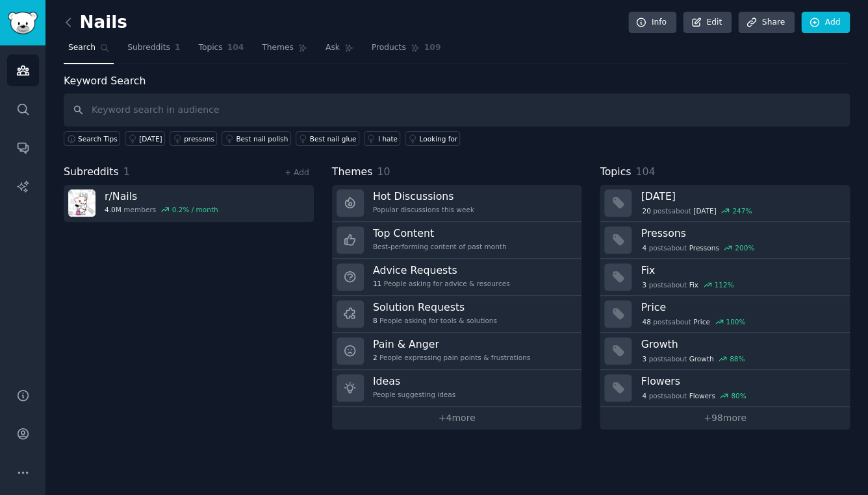 The image size is (868, 495). Describe the element at coordinates (388, 139) in the screenshot. I see `div: I hate` at that location.